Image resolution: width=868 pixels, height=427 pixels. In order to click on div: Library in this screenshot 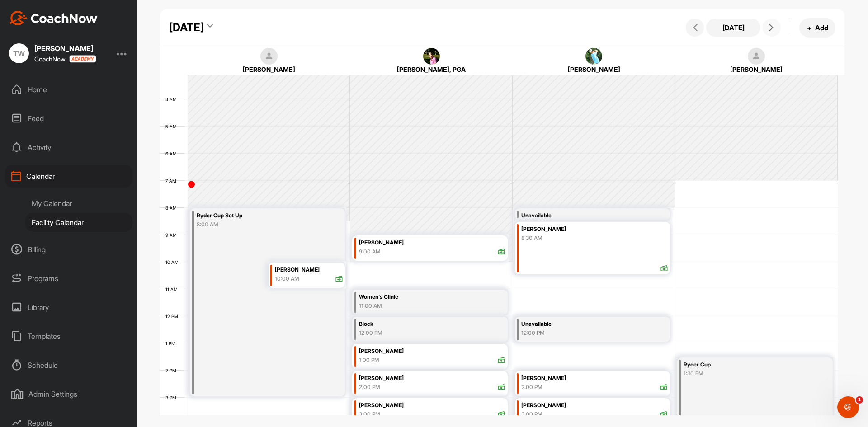, I will do `click(69, 307)`.